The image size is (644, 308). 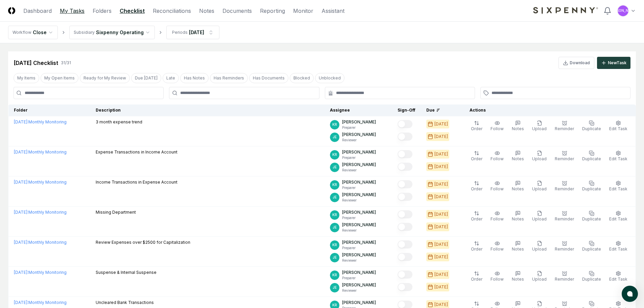 I want to click on div: Actions, so click(x=547, y=110).